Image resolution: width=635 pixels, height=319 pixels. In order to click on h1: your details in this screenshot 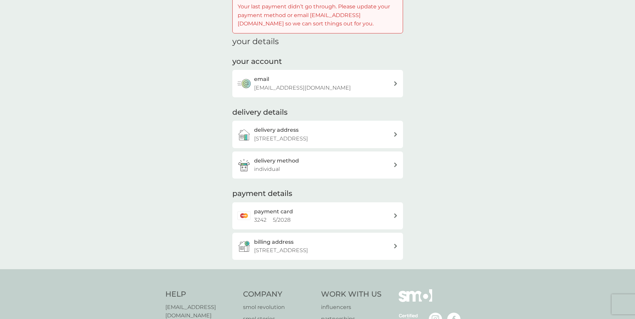, I will do `click(255, 42)`.